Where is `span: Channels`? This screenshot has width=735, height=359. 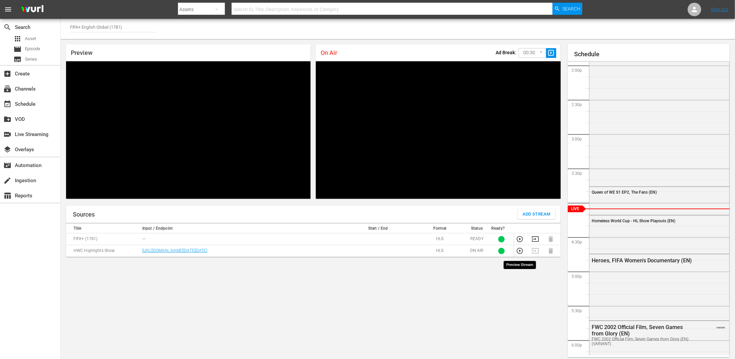
span: Channels is located at coordinates (7, 89).